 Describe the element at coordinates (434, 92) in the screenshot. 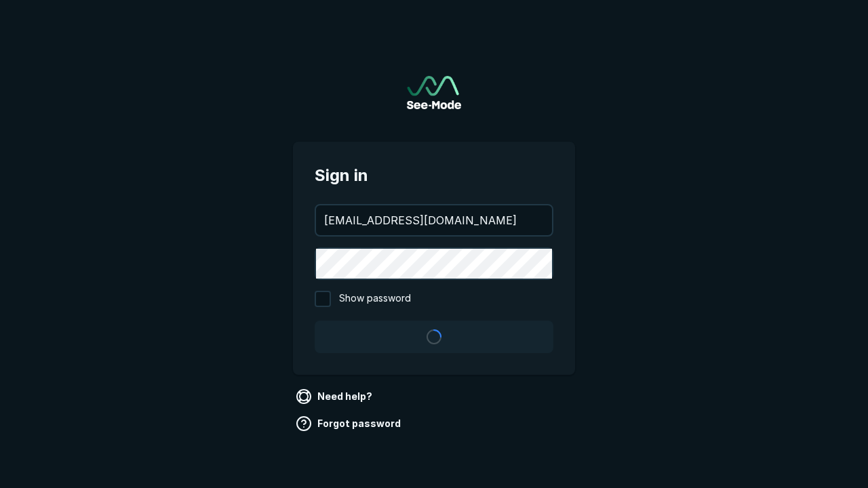

I see `img: See-Mode Logo` at that location.